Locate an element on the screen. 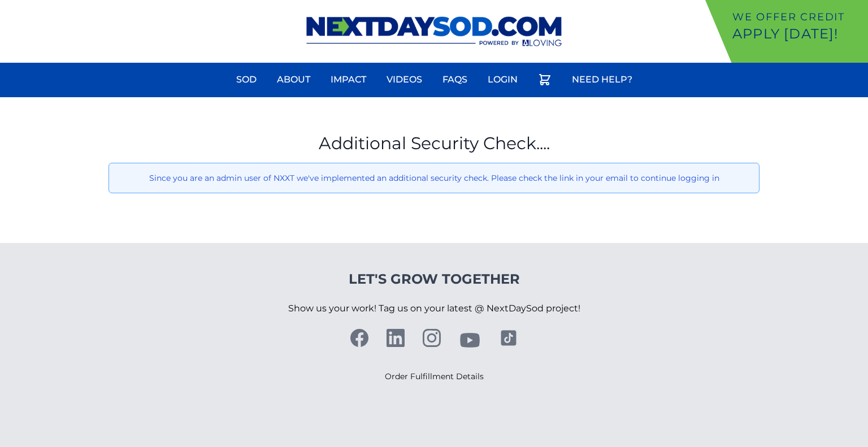  p: Show us your work! Tag us on your latest @ NextDaySod project! is located at coordinates (434, 308).